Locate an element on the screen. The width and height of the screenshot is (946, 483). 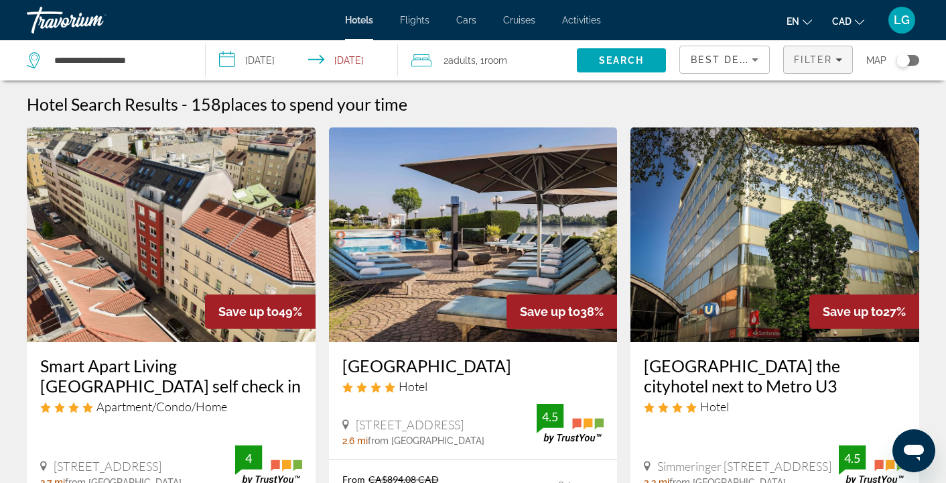
span: Adults is located at coordinates (462, 60).